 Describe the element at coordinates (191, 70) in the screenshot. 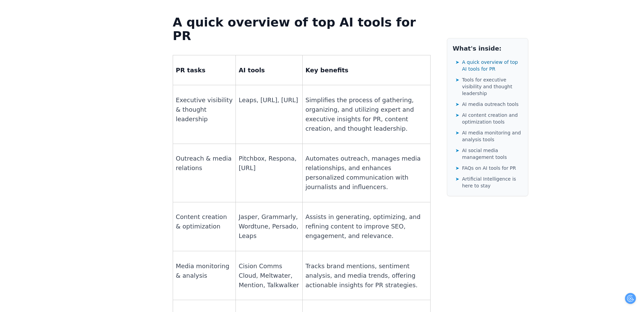

I see `strong: PR tasks` at that location.